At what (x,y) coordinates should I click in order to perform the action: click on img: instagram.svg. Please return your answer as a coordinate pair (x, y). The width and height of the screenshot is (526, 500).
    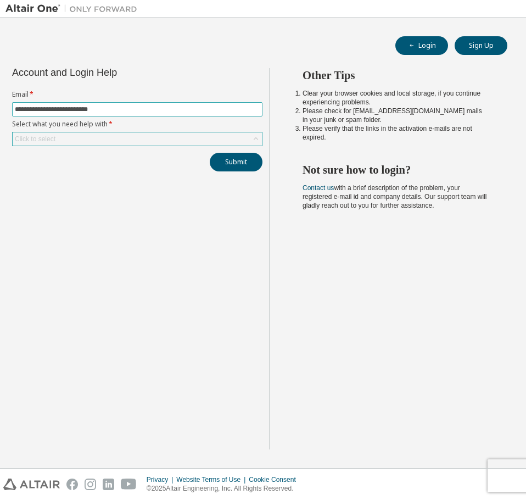
    Looking at the image, I should click on (90, 484).